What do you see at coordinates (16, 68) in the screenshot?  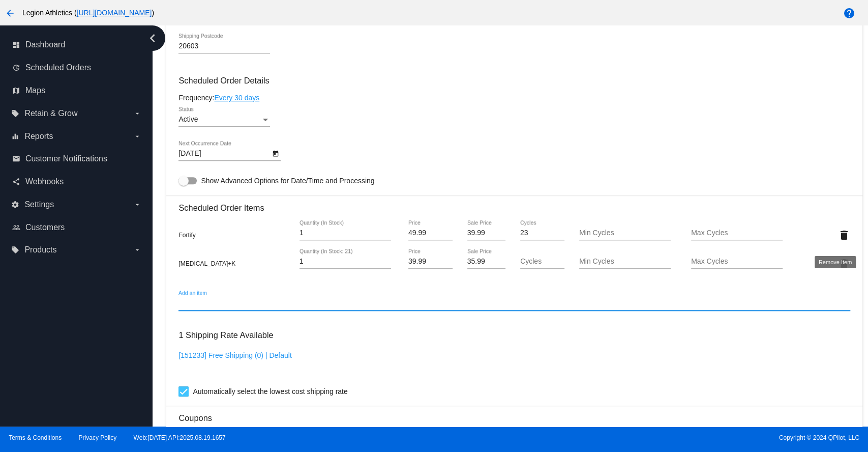 I see `i: update` at bounding box center [16, 68].